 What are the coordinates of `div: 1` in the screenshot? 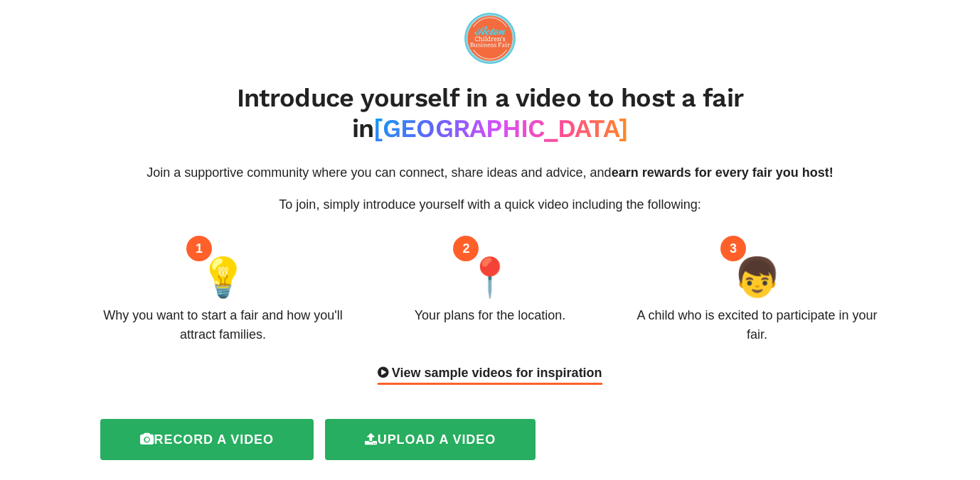 It's located at (200, 249).